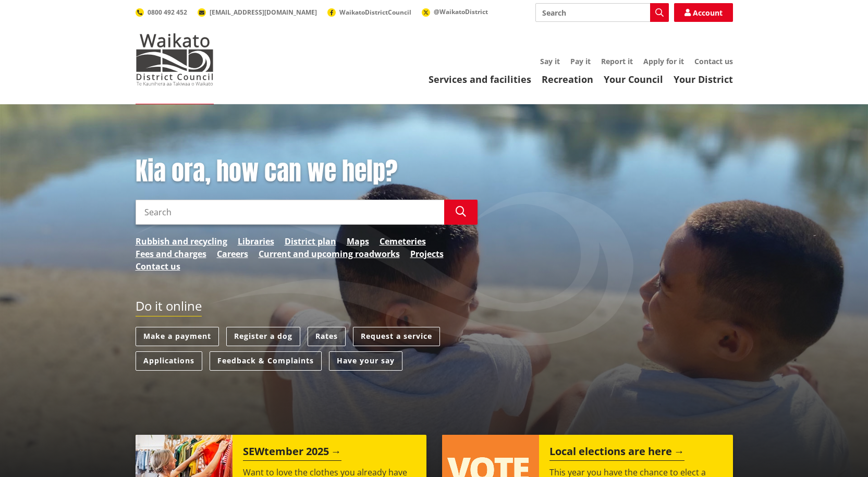 The height and width of the screenshot is (477, 868). What do you see at coordinates (427, 254) in the screenshot?
I see `a: Projects` at bounding box center [427, 254].